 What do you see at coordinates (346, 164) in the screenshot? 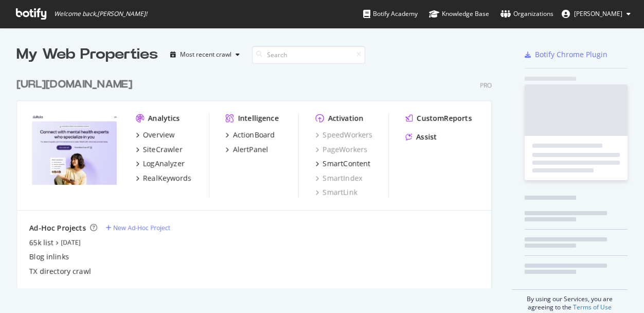
I see `div: SmartContent` at bounding box center [346, 164].